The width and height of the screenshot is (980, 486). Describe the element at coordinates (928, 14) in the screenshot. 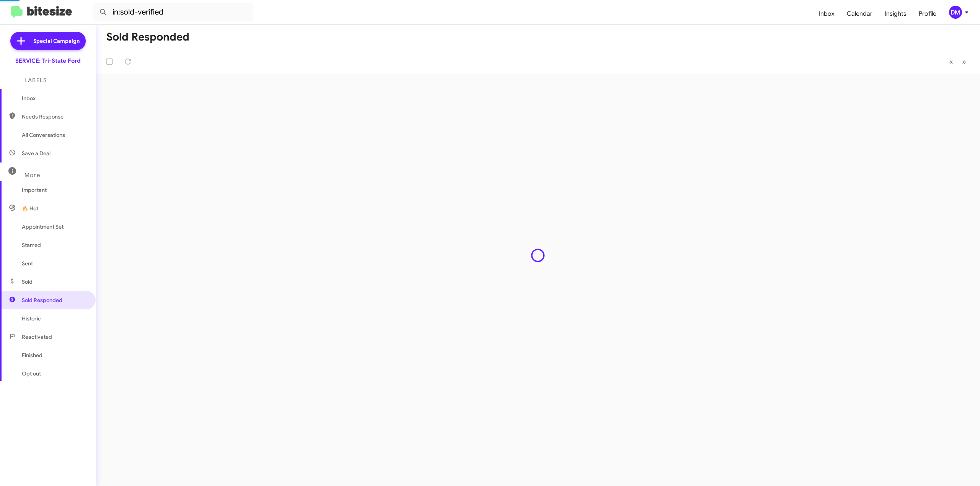

I see `span: Profile` at that location.